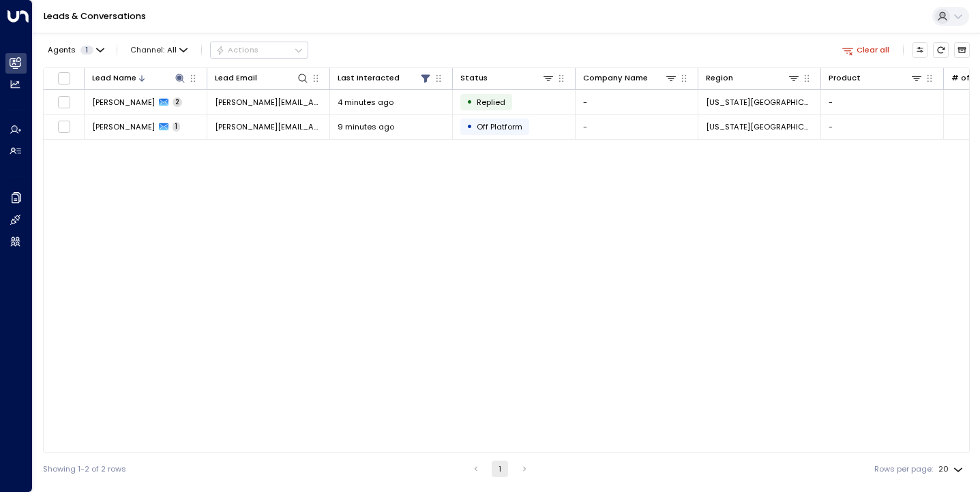  Describe the element at coordinates (366, 127) in the screenshot. I see `span: 9 minutes ago` at that location.